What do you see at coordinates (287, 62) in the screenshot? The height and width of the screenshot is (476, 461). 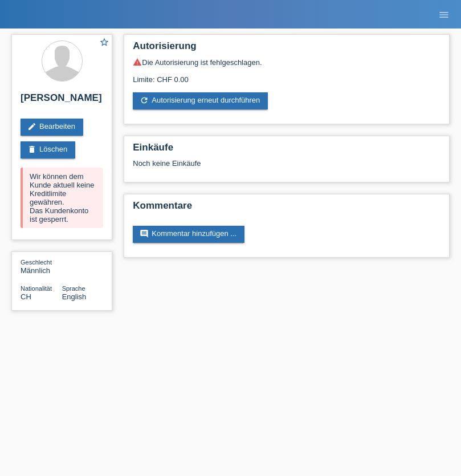 I see `div: Die Autorisierung ist fehlgeschlagen.` at bounding box center [287, 62].